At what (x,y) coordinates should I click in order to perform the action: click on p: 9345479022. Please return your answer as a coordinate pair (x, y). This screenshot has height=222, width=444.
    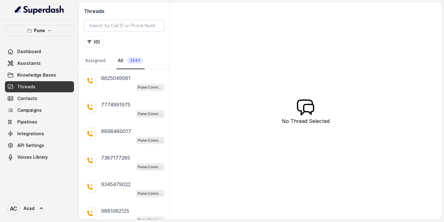
    Looking at the image, I should click on (116, 184).